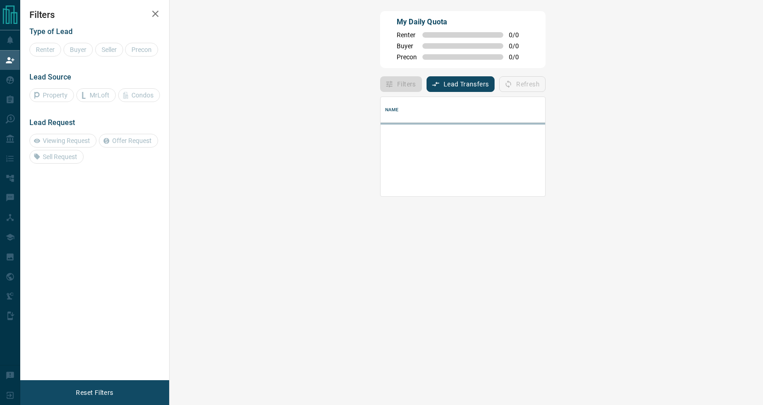  Describe the element at coordinates (463, 22) in the screenshot. I see `p: My Daily Quota` at that location.